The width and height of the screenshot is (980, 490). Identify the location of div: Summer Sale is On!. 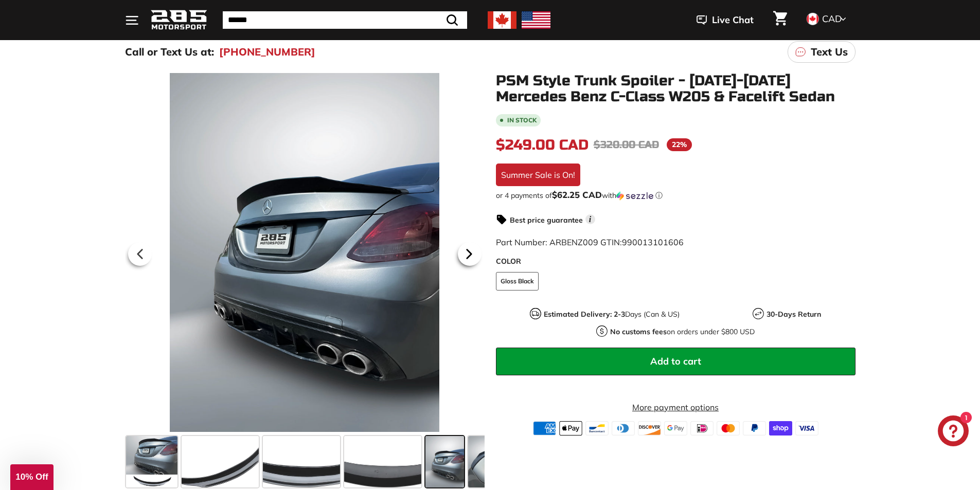
(538, 175).